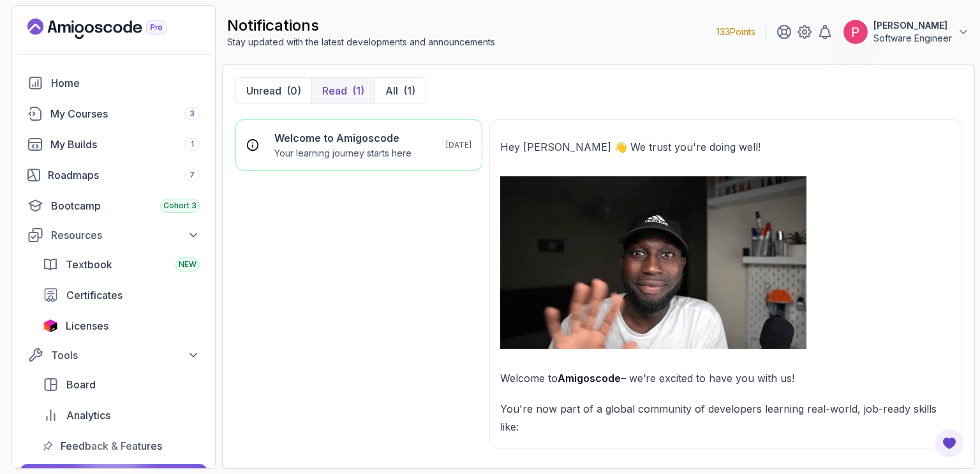 This screenshot has width=980, height=474. What do you see at coordinates (589, 378) in the screenshot?
I see `strong: Amigoscode` at bounding box center [589, 378].